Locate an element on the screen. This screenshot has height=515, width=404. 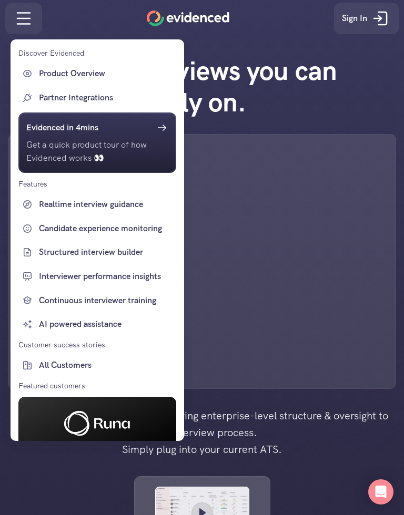
h6: Evidenced in 4mins is located at coordinates (62, 128).